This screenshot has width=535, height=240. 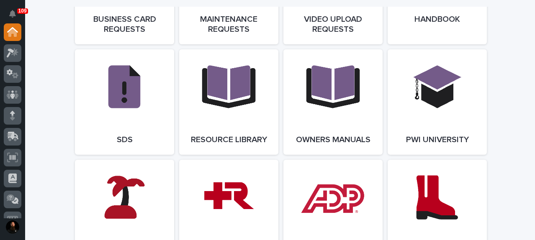 I want to click on a: Resource Library, so click(x=228, y=102).